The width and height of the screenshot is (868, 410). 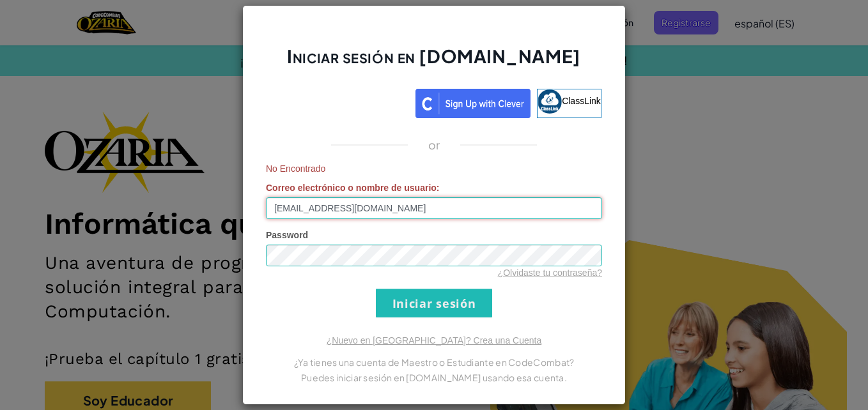 What do you see at coordinates (434, 169) in the screenshot?
I see `span: No Encontrado` at bounding box center [434, 169].